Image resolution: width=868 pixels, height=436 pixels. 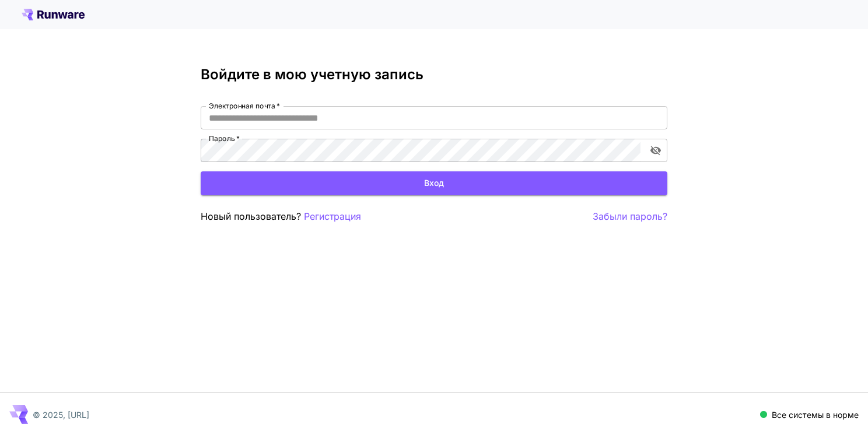 I want to click on ya-tr-span: Все системы в норме, so click(x=815, y=414).